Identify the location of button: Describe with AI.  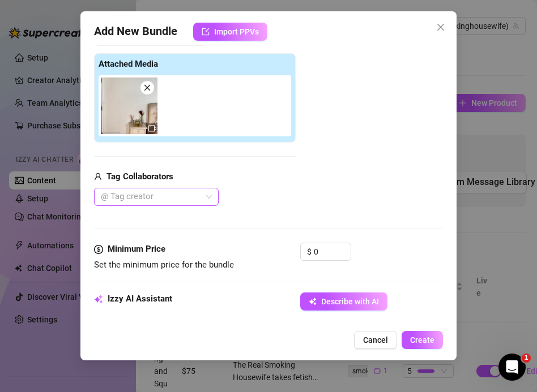
(344, 302).